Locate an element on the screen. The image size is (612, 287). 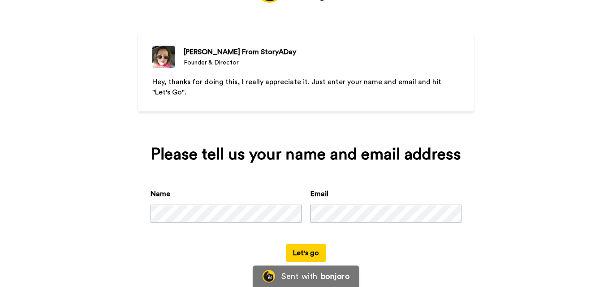
label: Email is located at coordinates (319, 194).